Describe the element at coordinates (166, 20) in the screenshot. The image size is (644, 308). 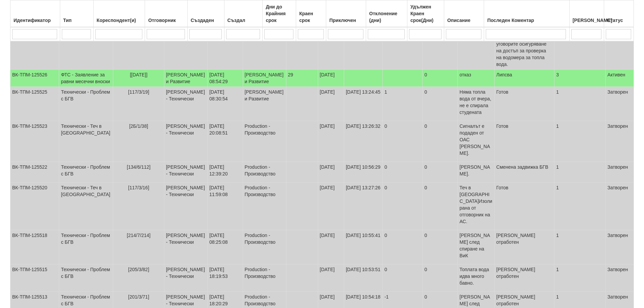
I see `div: Отговорник` at that location.